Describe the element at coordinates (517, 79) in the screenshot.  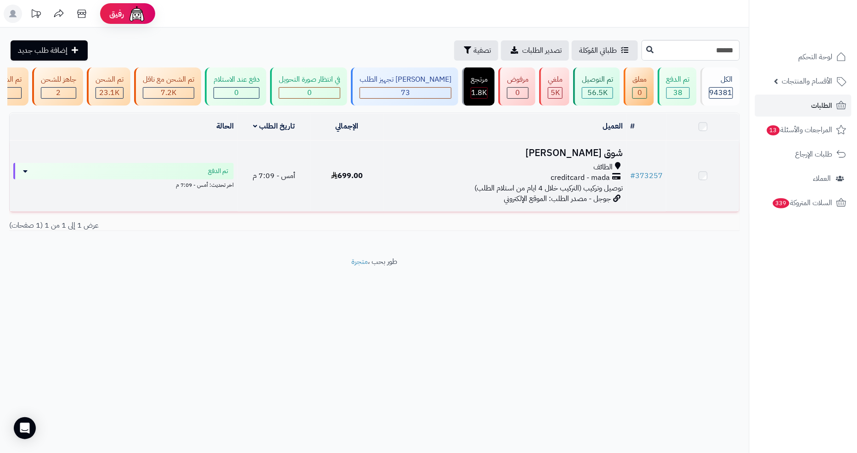
I see `div: مرفوض` at that location.